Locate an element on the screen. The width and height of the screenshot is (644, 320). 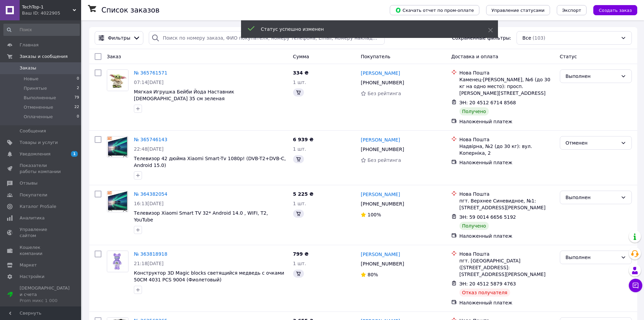
input: Поиск is located at coordinates (42, 30).